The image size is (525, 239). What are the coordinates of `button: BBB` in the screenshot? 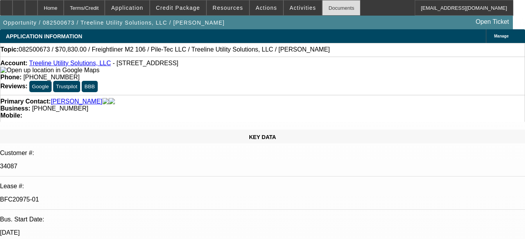 It's located at (89, 86).